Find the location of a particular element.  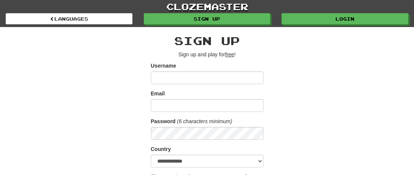

label: Email is located at coordinates (158, 94).